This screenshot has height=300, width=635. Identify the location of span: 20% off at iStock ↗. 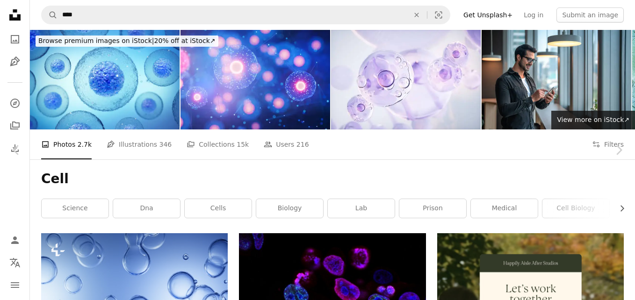
(127, 41).